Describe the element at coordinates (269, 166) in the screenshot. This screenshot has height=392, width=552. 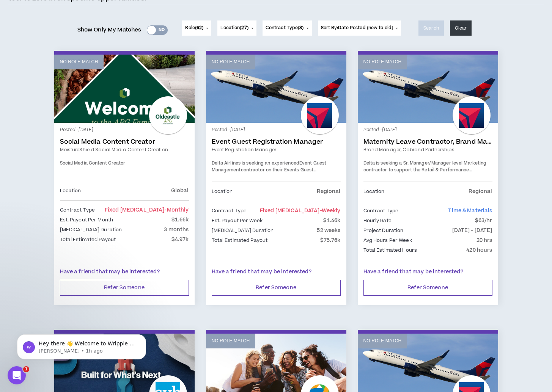
I see `strong: Event Guest Management` at that location.